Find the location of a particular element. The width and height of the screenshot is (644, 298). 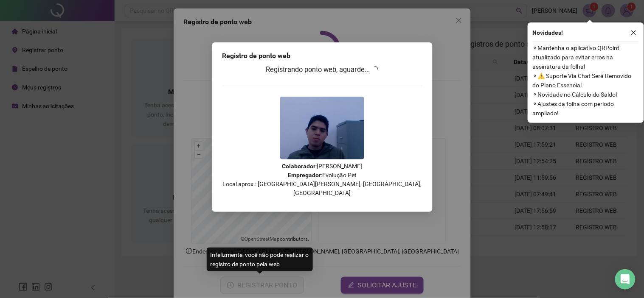

div: Registro de ponto web is located at coordinates (322, 56).